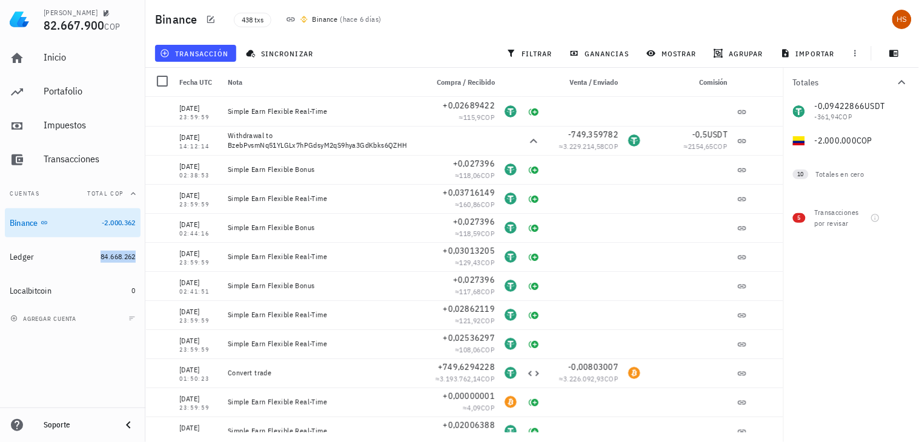  What do you see at coordinates (322, 140) in the screenshot?
I see `div: Withdrawal to BzebPvsmNq51YLGLx7hPGdsyM2qS9hya3GdKbks6QZHH` at bounding box center [322, 140].